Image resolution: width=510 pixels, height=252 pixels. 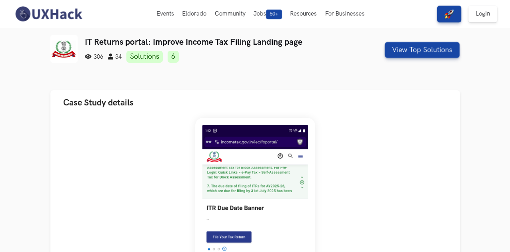 What do you see at coordinates (48, 14) in the screenshot?
I see `img: UXHack-logo.png` at bounding box center [48, 14].